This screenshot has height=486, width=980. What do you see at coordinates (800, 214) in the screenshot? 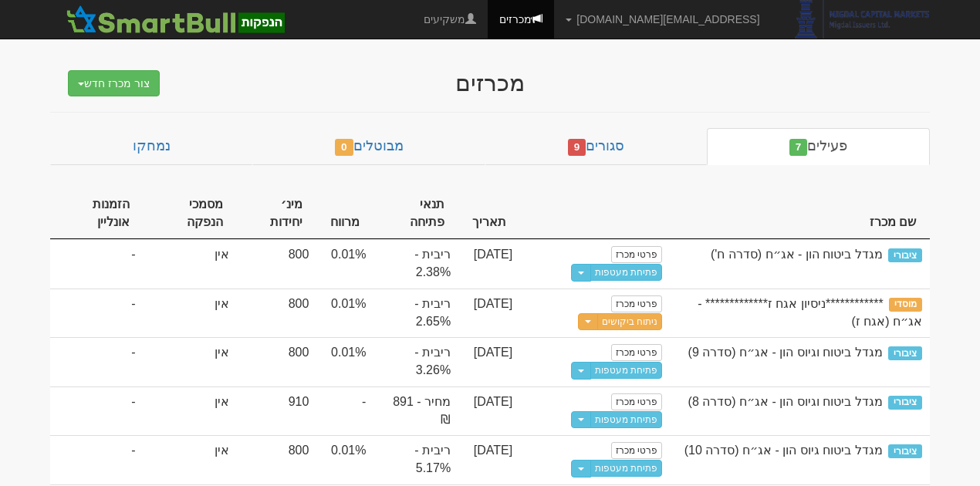
I see `th: שם מכרז` at bounding box center [800, 214].